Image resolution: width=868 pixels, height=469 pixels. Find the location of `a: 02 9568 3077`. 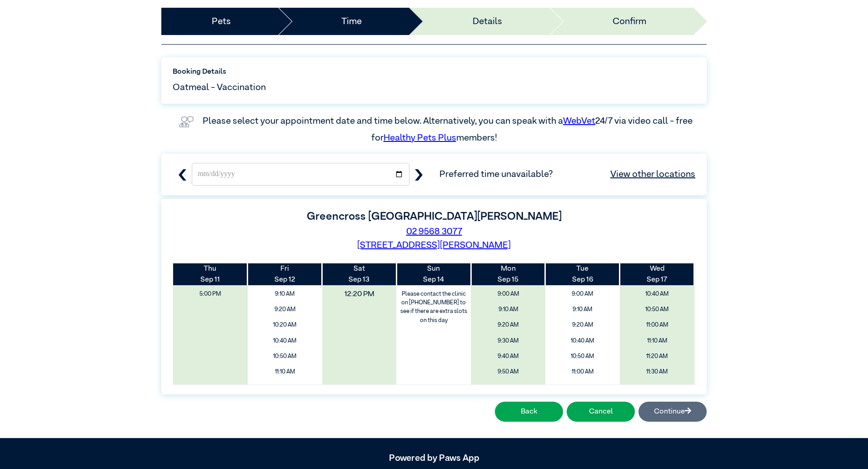

a: 02 9568 3077 is located at coordinates (434, 231).